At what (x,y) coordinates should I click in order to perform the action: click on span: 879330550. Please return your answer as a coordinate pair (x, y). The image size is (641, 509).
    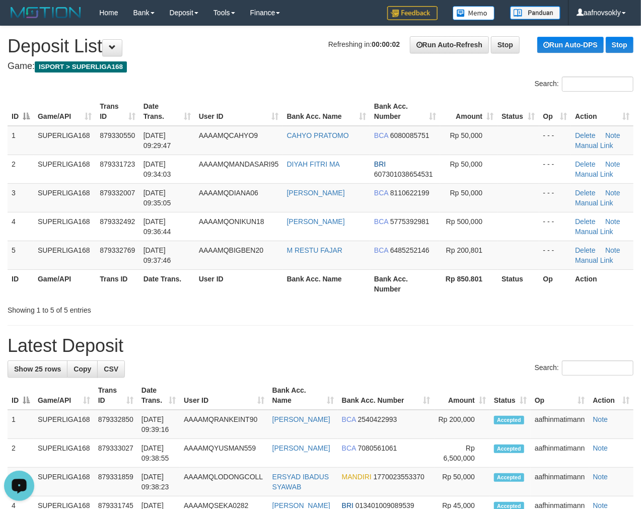
    Looking at the image, I should click on (117, 135).